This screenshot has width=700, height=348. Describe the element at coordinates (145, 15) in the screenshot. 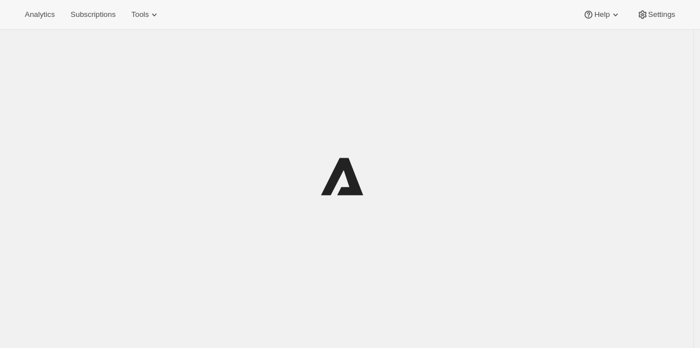

I see `button: Tools` at that location.